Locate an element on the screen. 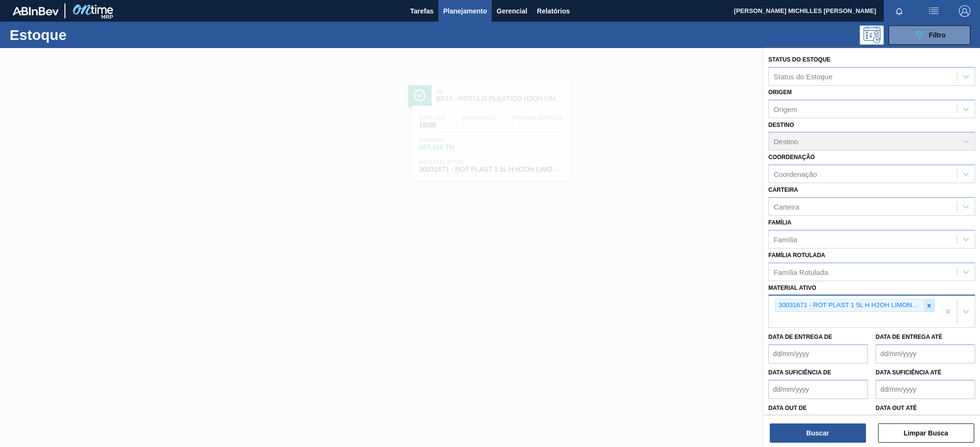 The image size is (980, 447). div: Status do Estoque is located at coordinates (803, 76).